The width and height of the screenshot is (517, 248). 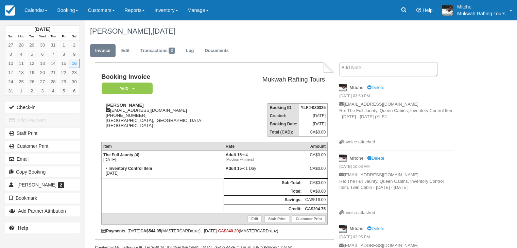 What do you see at coordinates (74, 54) in the screenshot?
I see `a: 9` at bounding box center [74, 54].